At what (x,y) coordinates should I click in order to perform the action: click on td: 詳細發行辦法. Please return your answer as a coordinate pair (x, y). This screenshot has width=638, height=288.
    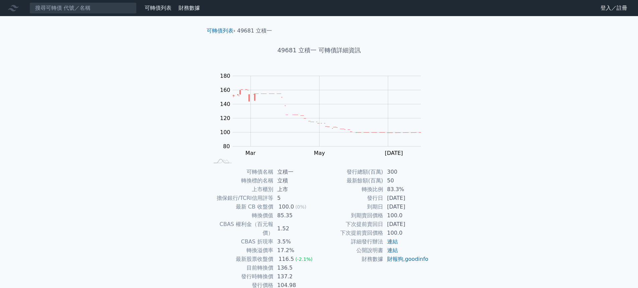
    Looking at the image, I should click on (351, 241).